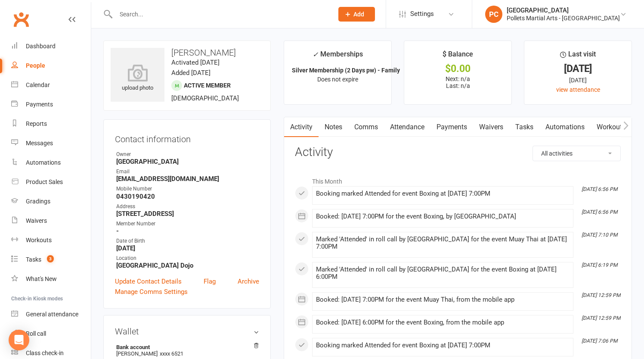  What do you see at coordinates (38, 201) in the screenshot?
I see `div: Gradings` at bounding box center [38, 201].